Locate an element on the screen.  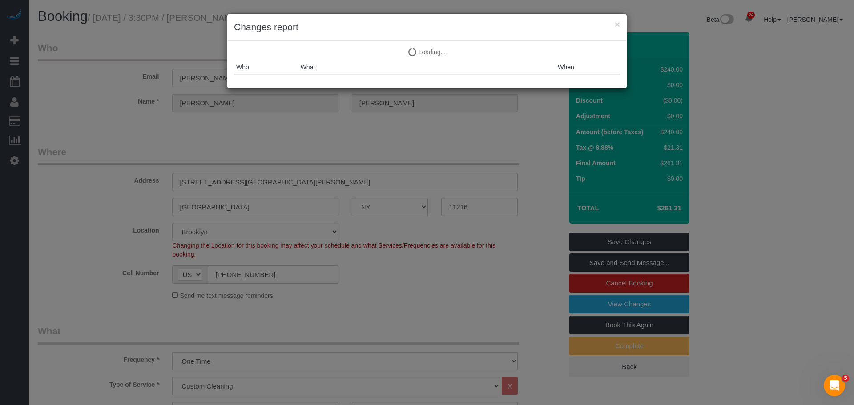
span: 5 is located at coordinates (846, 379).